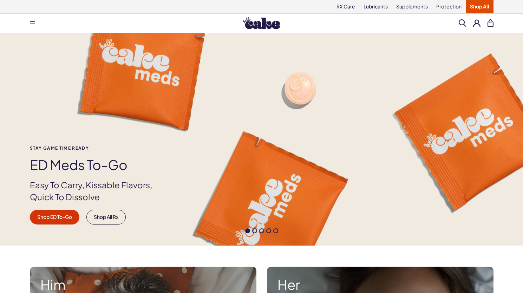 The width and height of the screenshot is (523, 293). I want to click on p: Easy To Carry, Kissable Flavors, Quick To Dissolve, so click(97, 191).